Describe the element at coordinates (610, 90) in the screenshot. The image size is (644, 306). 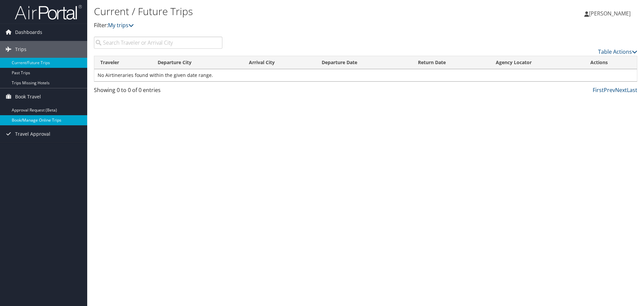
I see `a: Prev` at that location.